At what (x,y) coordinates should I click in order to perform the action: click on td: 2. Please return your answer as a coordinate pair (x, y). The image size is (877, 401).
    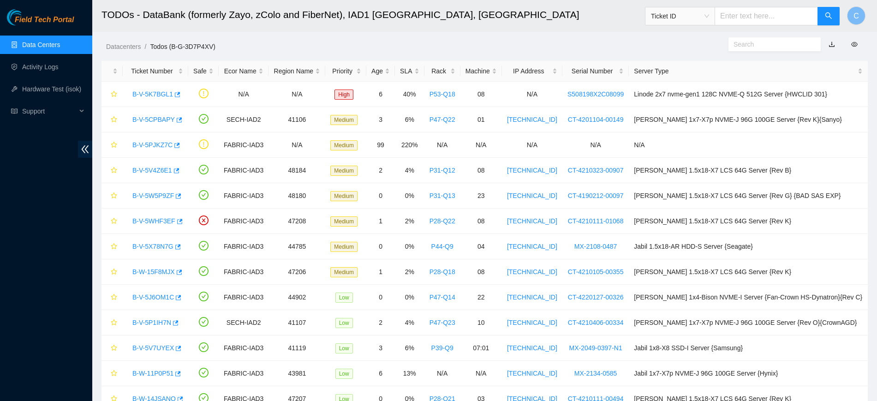
    Looking at the image, I should click on (380, 322).